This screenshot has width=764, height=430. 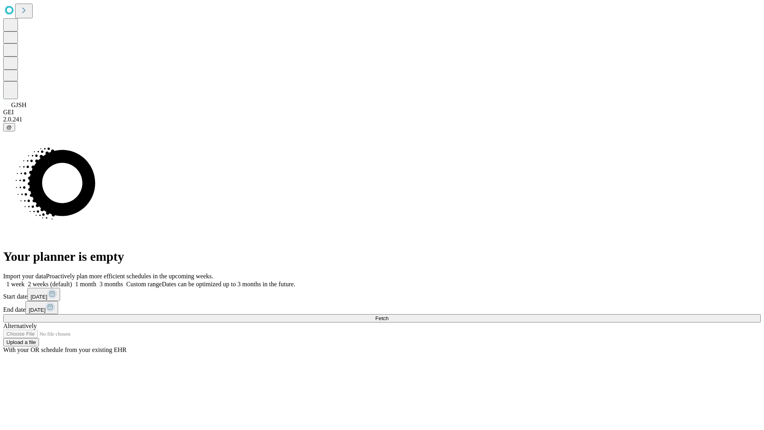 What do you see at coordinates (111, 284) in the screenshot?
I see `span: 3 months` at bounding box center [111, 284].